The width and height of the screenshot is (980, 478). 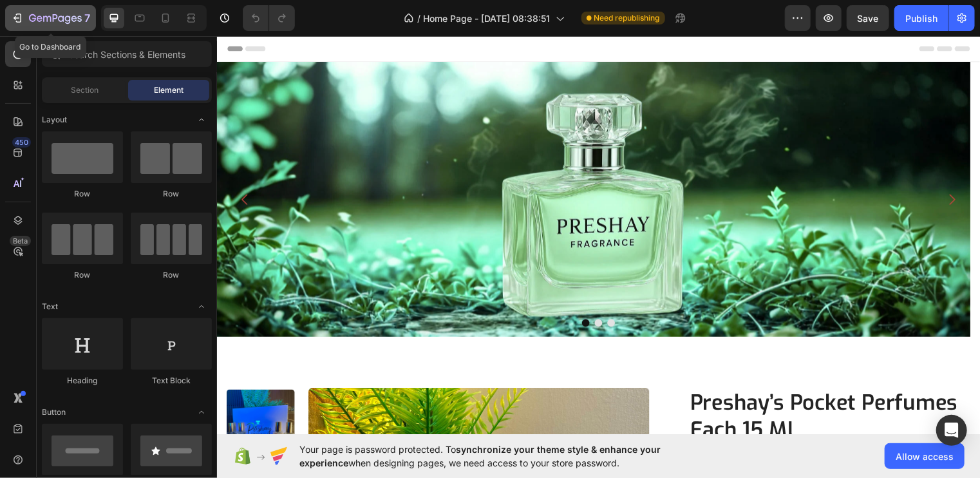 What do you see at coordinates (924, 456) in the screenshot?
I see `span: Allow access` at bounding box center [924, 456].